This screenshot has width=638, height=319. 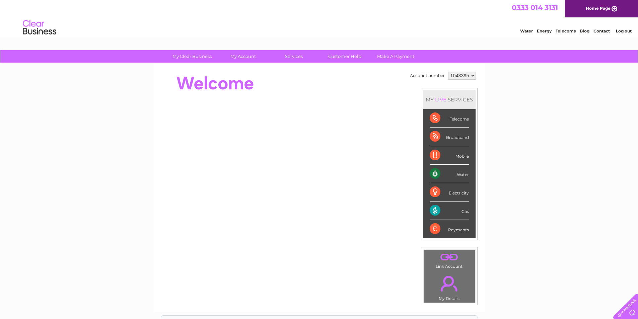 I want to click on a: Customer Help, so click(x=345, y=56).